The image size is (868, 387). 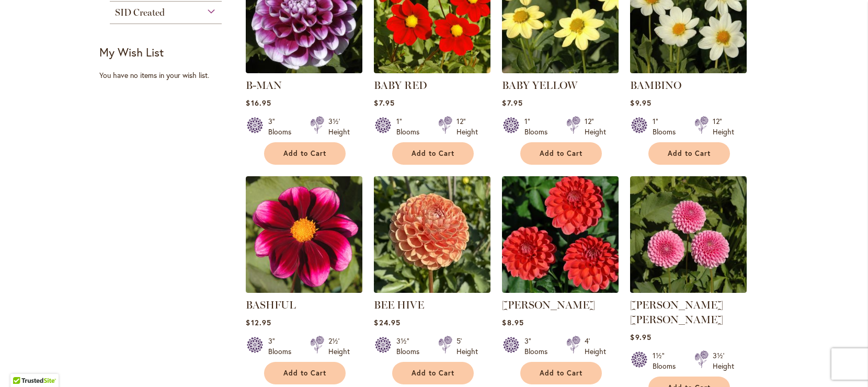 What do you see at coordinates (140, 13) in the screenshot?
I see `span: SID Created` at bounding box center [140, 13].